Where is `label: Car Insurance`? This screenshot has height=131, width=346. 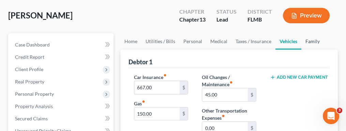
label: Car Insurance is located at coordinates (150, 77).